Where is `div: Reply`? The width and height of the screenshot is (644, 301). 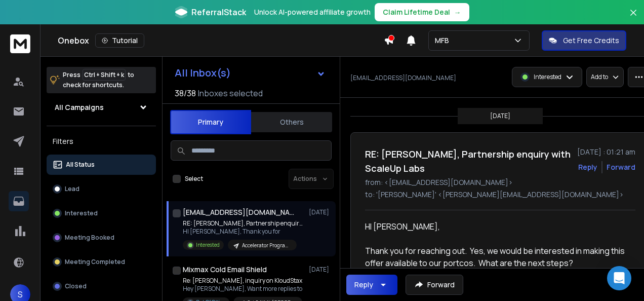 div: Reply is located at coordinates (363, 285).